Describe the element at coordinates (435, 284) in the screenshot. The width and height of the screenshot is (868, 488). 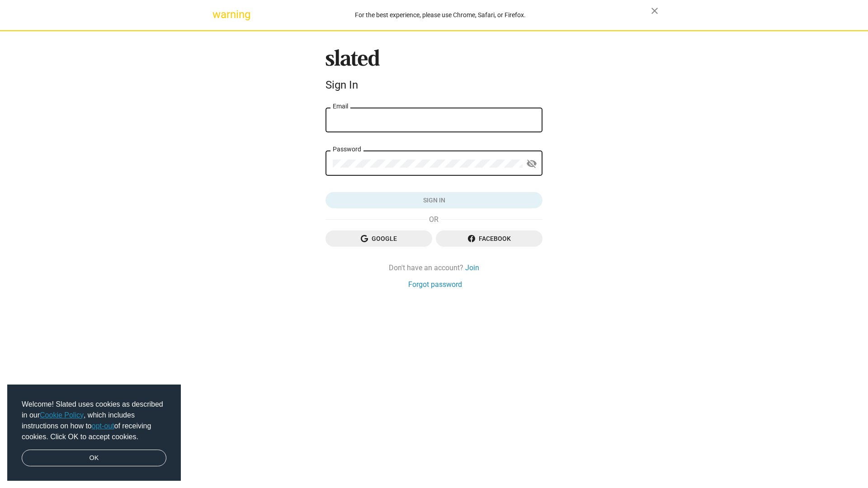
I see `a: Forgot password` at that location.